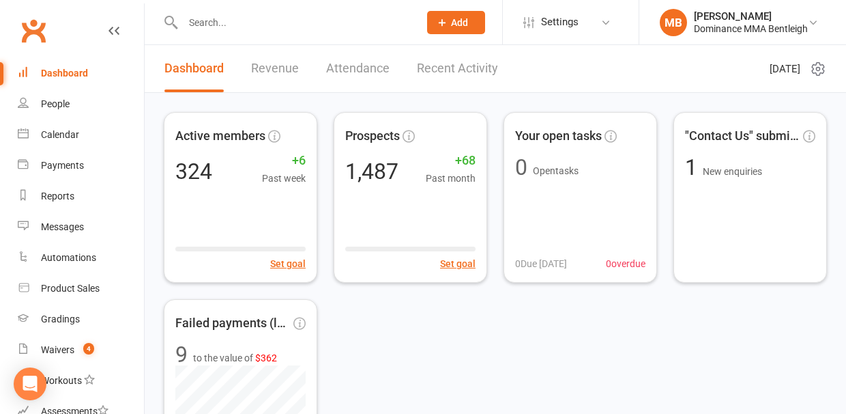 The height and width of the screenshot is (414, 846). I want to click on div: Waivers, so click(57, 349).